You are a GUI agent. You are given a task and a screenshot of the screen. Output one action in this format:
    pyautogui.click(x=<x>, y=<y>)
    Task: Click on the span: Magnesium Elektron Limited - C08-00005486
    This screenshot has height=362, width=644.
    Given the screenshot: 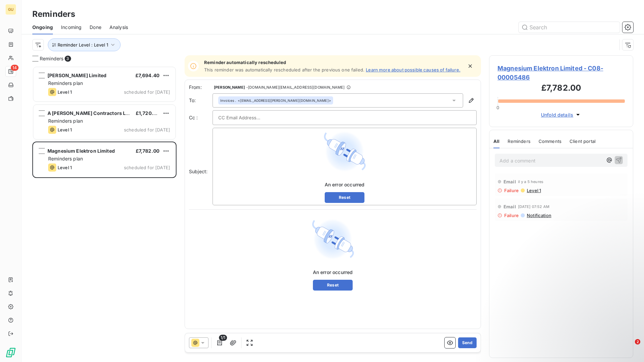 What is the action you would take?
    pyautogui.click(x=561, y=73)
    